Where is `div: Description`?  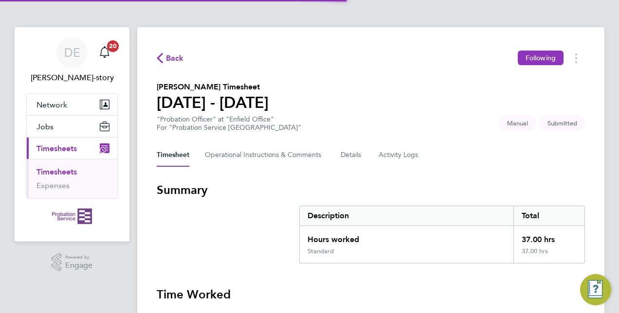
div: Description is located at coordinates (406, 216).